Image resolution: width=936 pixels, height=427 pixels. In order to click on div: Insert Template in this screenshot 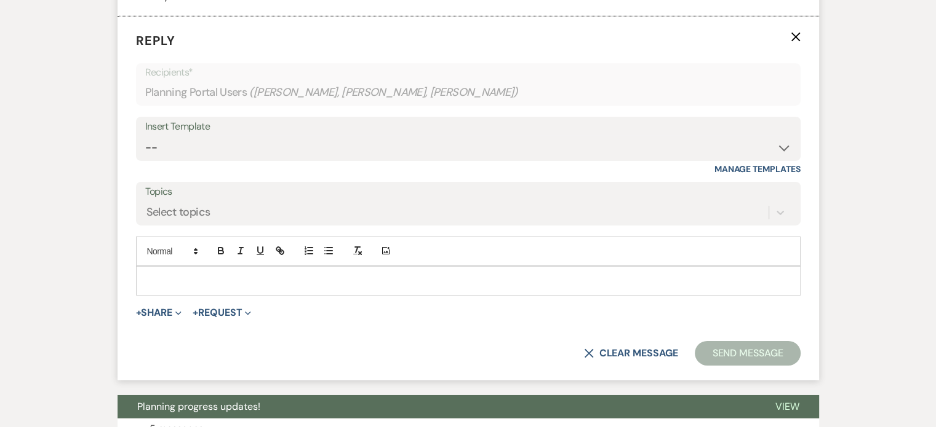, I will do `click(468, 127)`.